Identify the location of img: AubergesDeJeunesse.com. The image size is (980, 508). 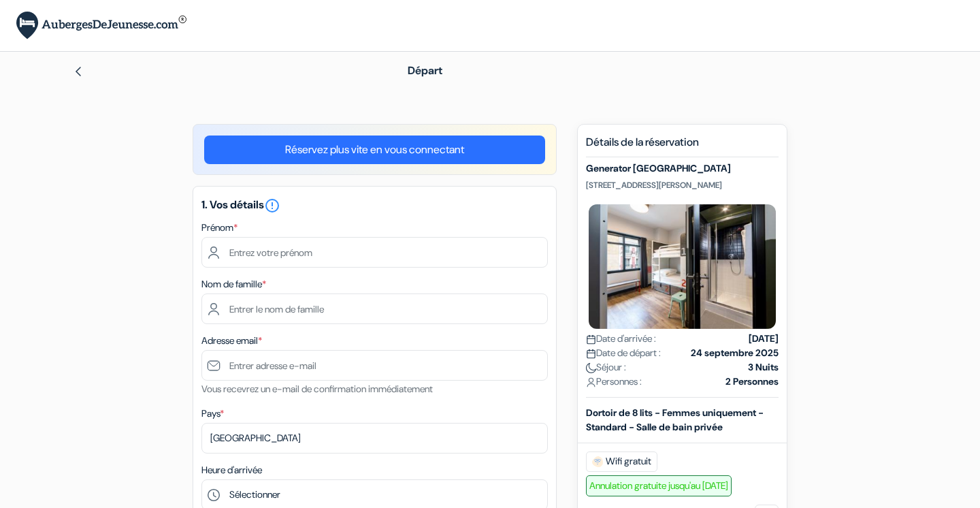
(101, 25).